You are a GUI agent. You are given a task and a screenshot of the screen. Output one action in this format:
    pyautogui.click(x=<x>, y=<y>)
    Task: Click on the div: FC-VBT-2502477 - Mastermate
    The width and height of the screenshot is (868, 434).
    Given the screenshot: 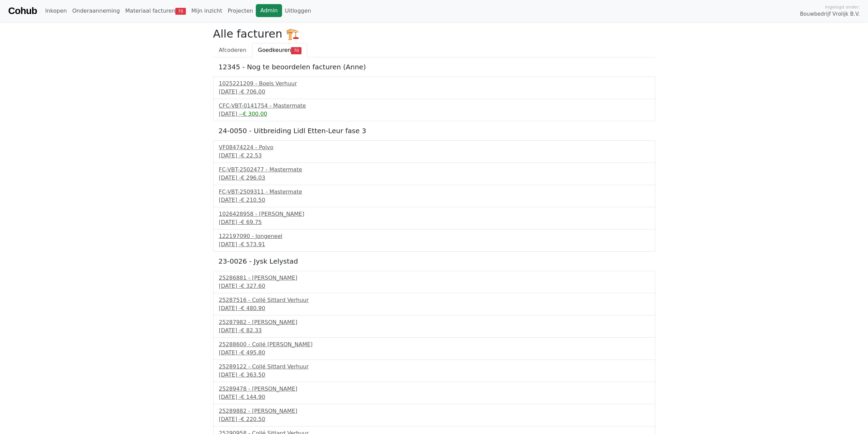 What is the action you would take?
    pyautogui.click(x=434, y=169)
    